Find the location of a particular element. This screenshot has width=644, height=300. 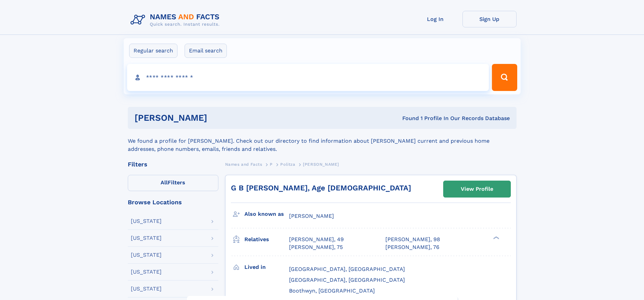

span: All is located at coordinates (164, 182).